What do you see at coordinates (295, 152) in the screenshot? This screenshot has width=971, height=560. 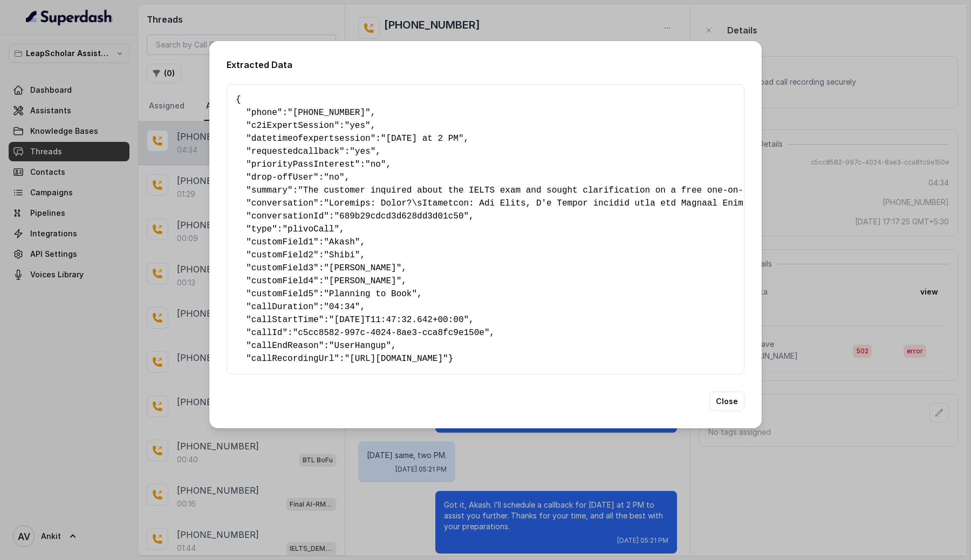 I see `span: requestedcallback` at bounding box center [295, 152].